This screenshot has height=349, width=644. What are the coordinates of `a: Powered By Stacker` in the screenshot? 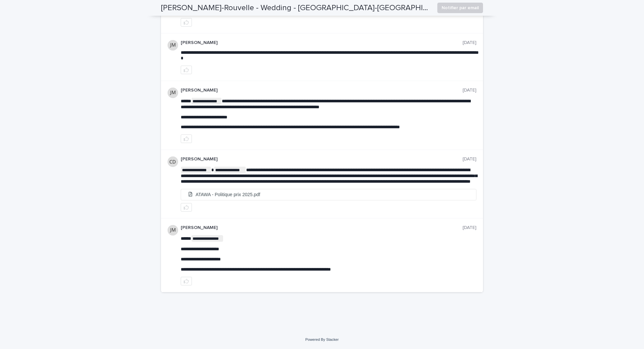 It's located at (322, 340).